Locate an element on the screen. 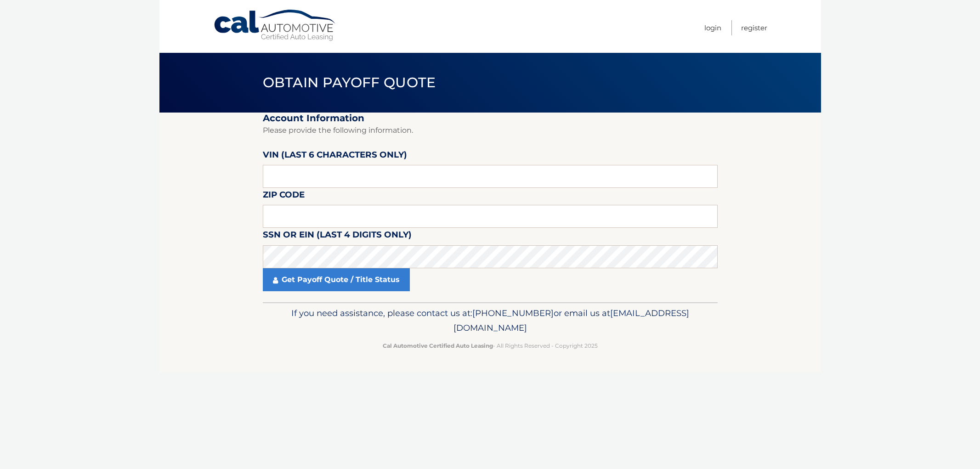 The width and height of the screenshot is (980, 469). span: Obtain Payoff Quote is located at coordinates (349, 82).